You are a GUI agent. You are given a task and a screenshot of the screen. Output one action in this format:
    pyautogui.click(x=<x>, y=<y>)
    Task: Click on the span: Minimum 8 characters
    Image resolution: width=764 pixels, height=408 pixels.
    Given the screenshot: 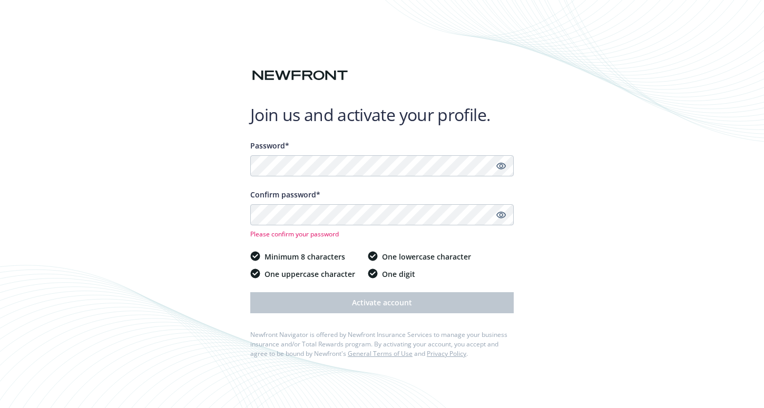 What is the action you would take?
    pyautogui.click(x=304, y=256)
    